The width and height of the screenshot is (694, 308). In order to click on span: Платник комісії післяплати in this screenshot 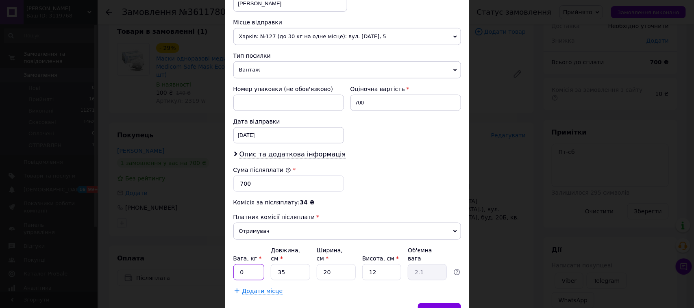, I will do `click(274, 217)`.